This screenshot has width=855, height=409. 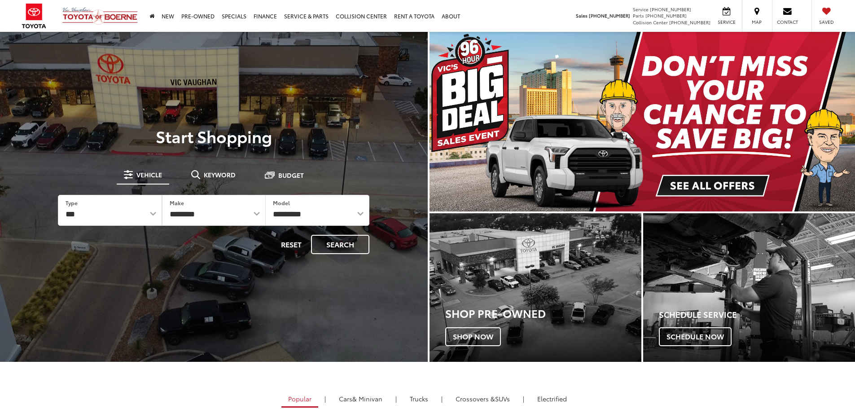 What do you see at coordinates (826, 22) in the screenshot?
I see `span: Saved` at bounding box center [826, 22].